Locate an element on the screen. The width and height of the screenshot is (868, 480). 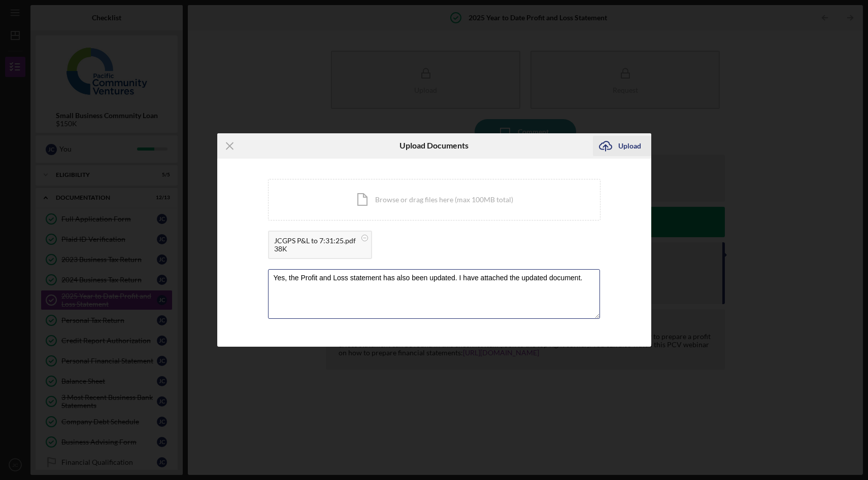
textarea: Yes, the Profit and Loss statement has also been updated. I have attached the updated document. is located at coordinates (434, 294).